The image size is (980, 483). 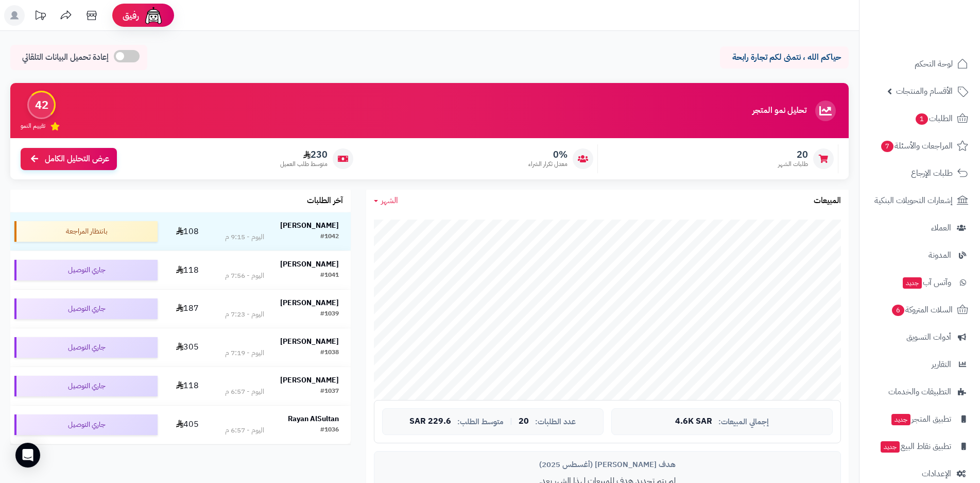 I want to click on a: الشهر, so click(x=385, y=201).